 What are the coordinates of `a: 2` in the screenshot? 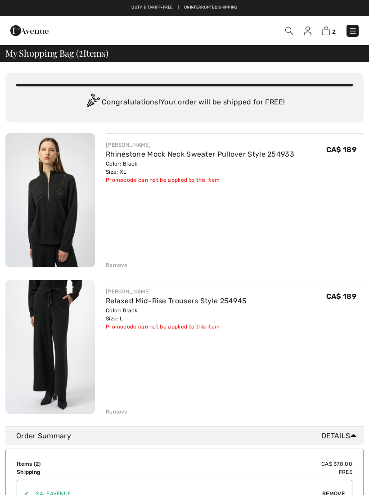 It's located at (329, 31).